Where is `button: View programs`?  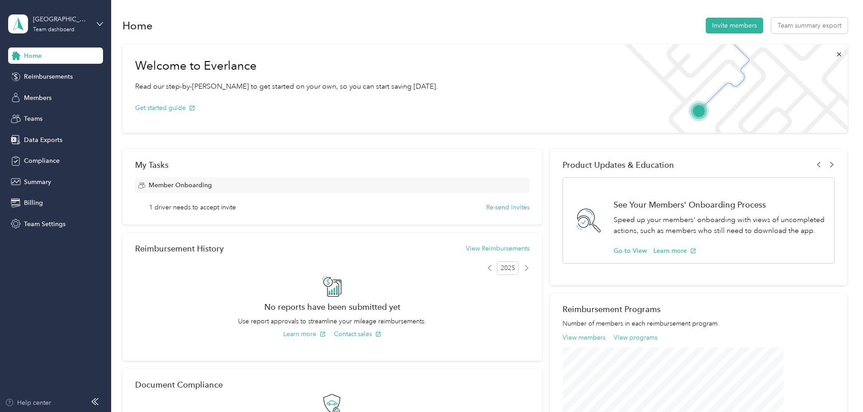
button: View programs is located at coordinates (635, 337).